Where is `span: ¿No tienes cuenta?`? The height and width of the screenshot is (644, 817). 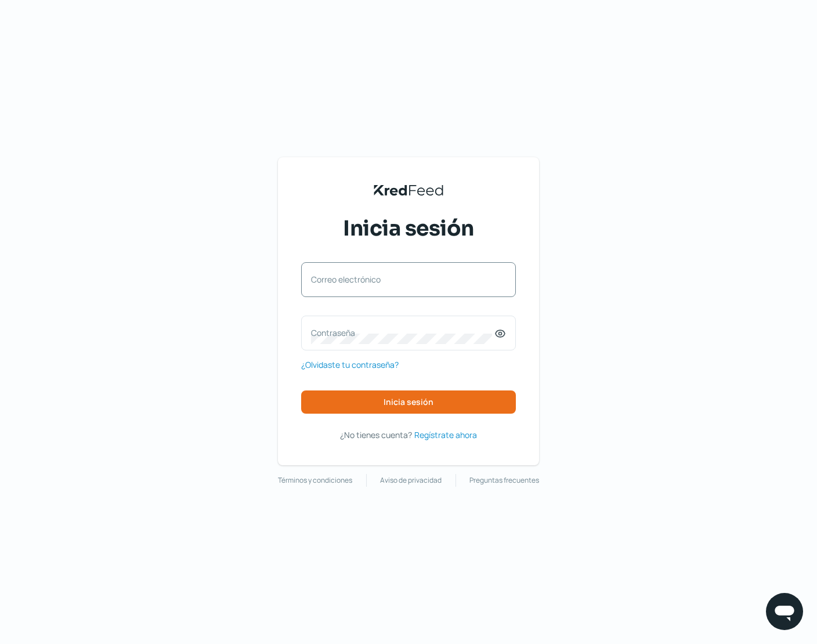 span: ¿No tienes cuenta? is located at coordinates (376, 435).